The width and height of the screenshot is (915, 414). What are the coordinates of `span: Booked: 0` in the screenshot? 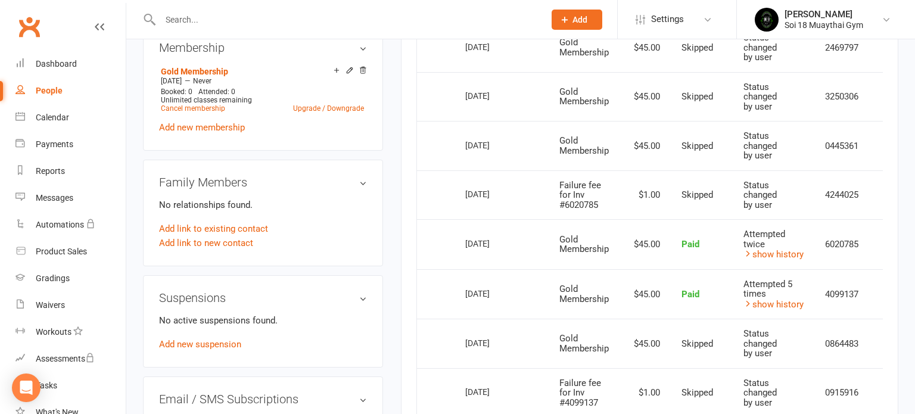 It's located at (176, 92).